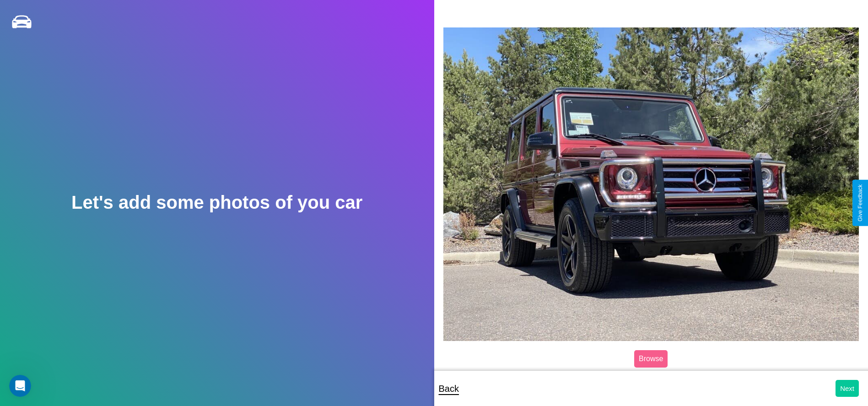  What do you see at coordinates (847, 388) in the screenshot?
I see `button: Next` at bounding box center [847, 388].